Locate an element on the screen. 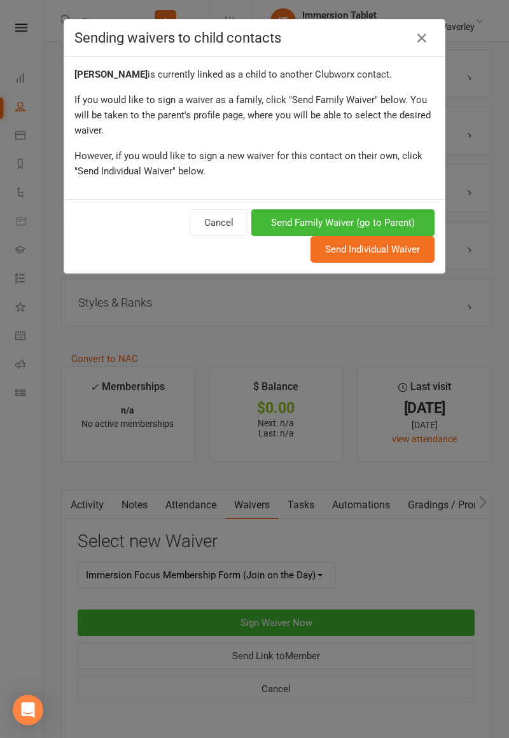 This screenshot has height=738, width=509. div: Open Intercom Messenger is located at coordinates (28, 710).